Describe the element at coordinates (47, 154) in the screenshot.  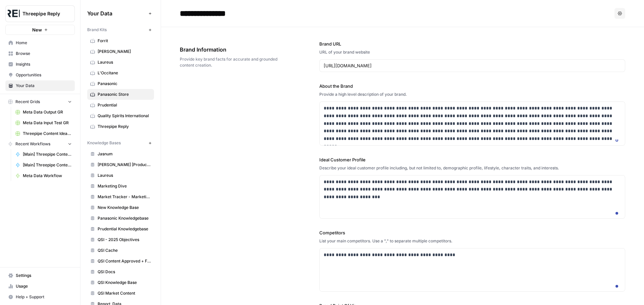
I see `span: [Main] Threepipe Content Producer` at that location.